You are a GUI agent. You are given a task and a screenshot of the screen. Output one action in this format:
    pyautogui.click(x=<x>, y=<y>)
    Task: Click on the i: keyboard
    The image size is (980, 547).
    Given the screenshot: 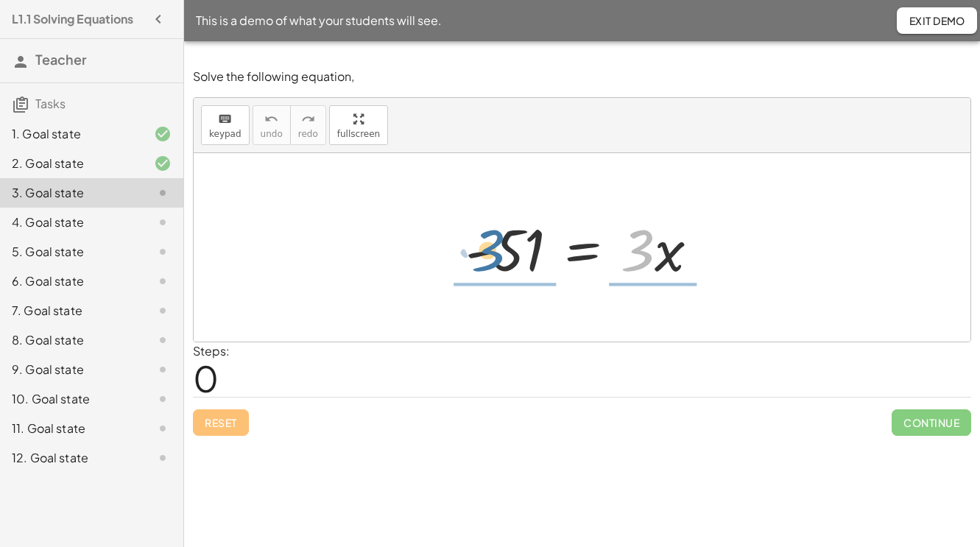 What is the action you would take?
    pyautogui.click(x=225, y=119)
    